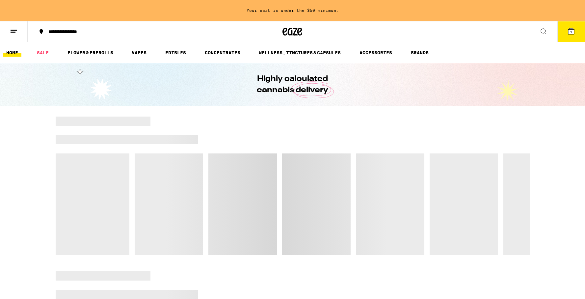 The image size is (585, 299). Describe the element at coordinates (12, 53) in the screenshot. I see `a: HOME` at that location.